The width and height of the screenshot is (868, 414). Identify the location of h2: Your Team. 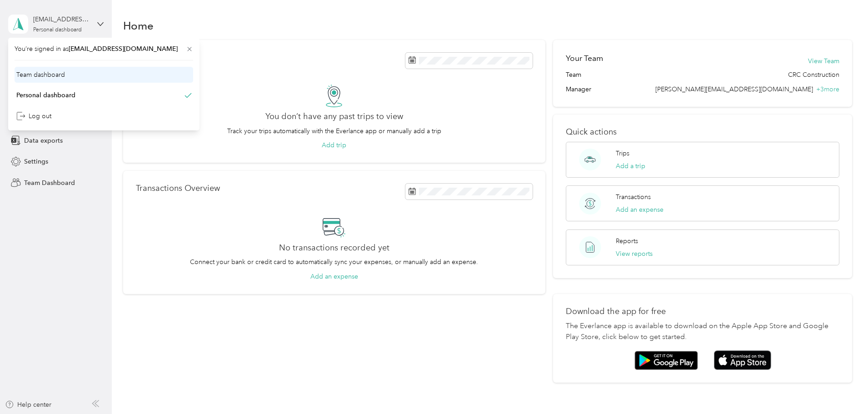
(584, 58).